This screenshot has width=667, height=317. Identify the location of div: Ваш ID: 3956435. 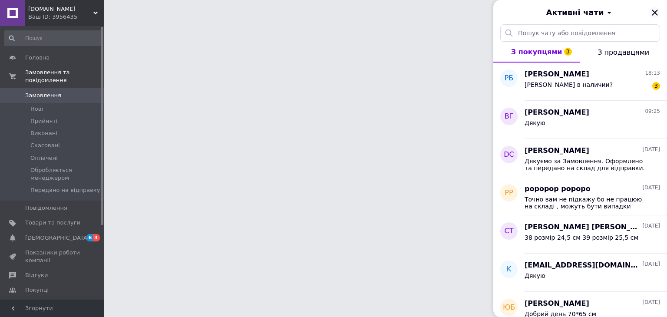
(66, 17).